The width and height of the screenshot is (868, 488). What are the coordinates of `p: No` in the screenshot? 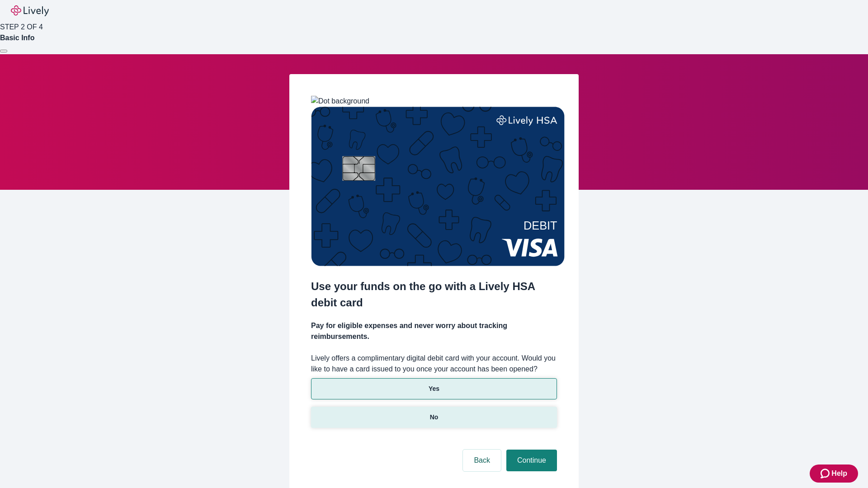 It's located at (434, 417).